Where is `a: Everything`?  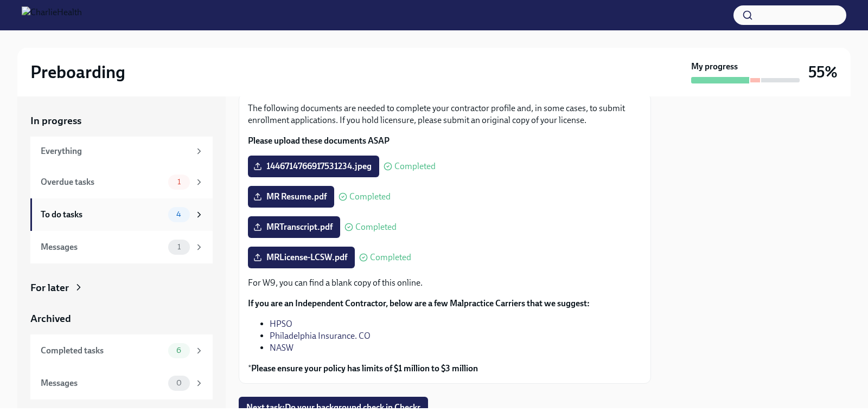 a: Everything is located at coordinates (121, 151).